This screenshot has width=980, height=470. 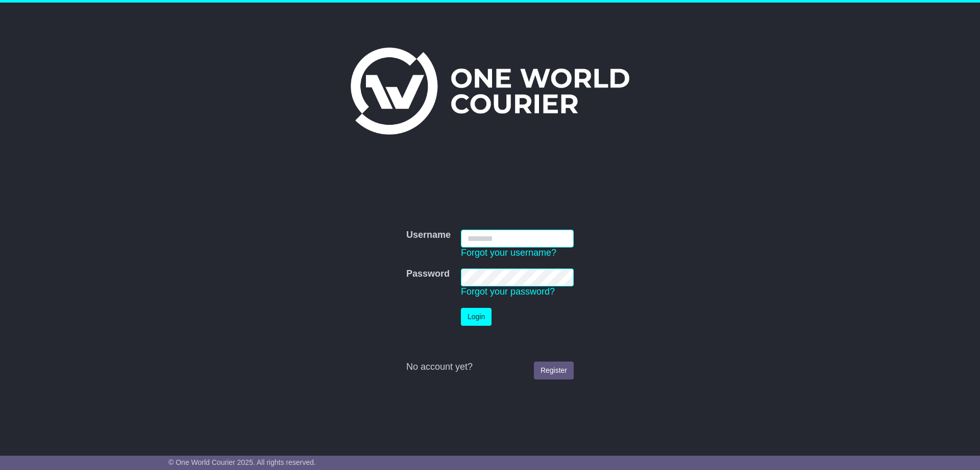 I want to click on button: Login, so click(x=476, y=316).